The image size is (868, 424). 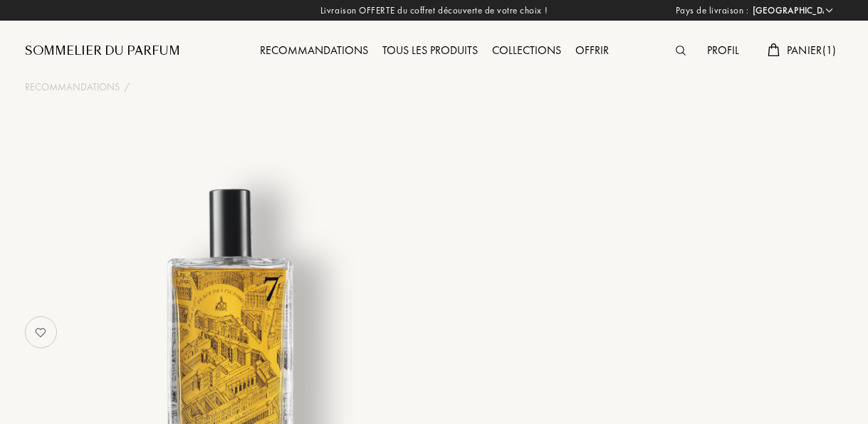 What do you see at coordinates (773, 49) in the screenshot?
I see `img: cart.svg` at bounding box center [773, 49].